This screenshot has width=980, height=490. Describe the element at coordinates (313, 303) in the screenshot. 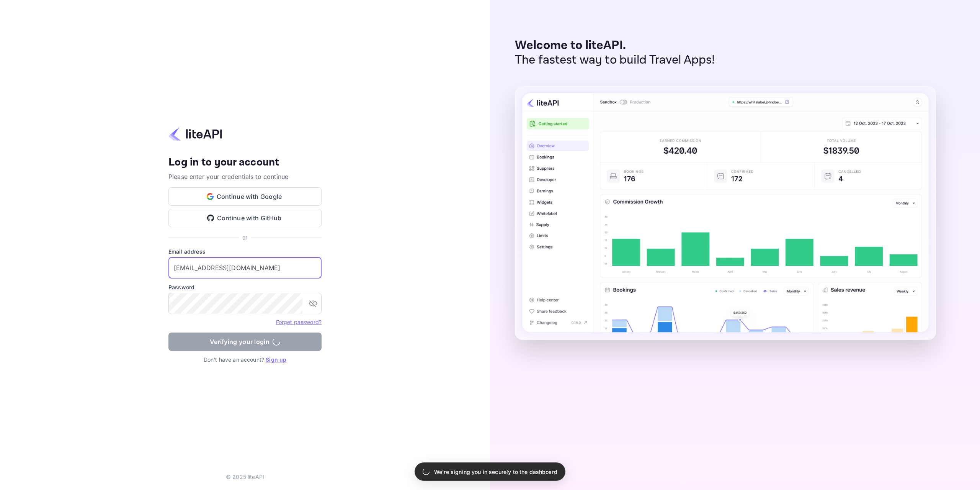

I see `button: toggle password visibility` at that location.